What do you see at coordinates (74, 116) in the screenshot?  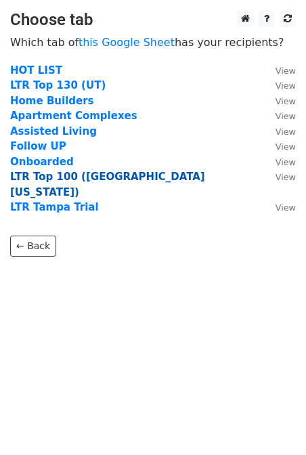 I see `a: Apartment Complexes` at bounding box center [74, 116].